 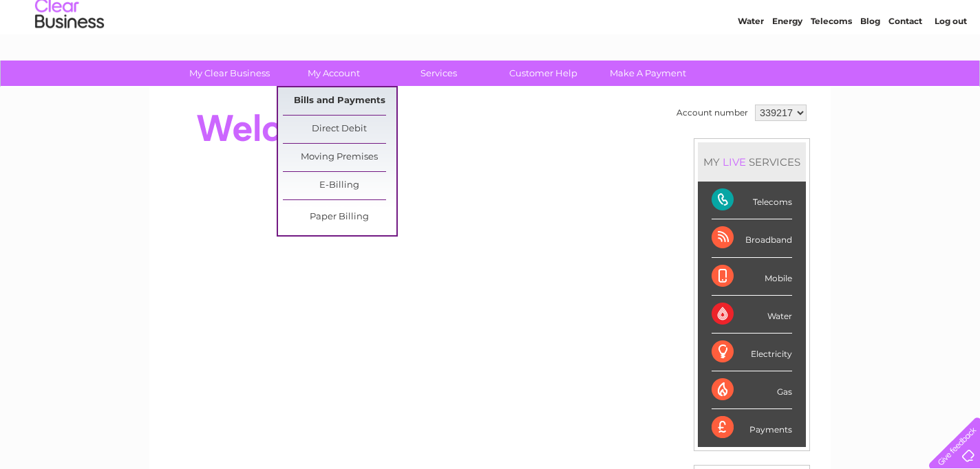 What do you see at coordinates (751, 63) in the screenshot?
I see `a: Water` at bounding box center [751, 63].